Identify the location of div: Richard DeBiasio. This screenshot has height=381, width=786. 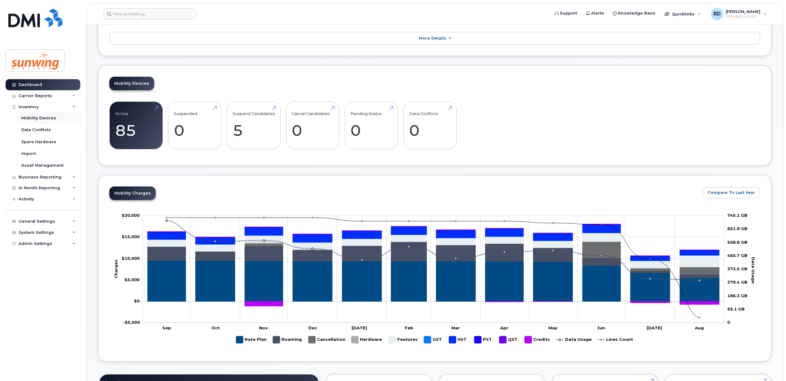
(739, 14).